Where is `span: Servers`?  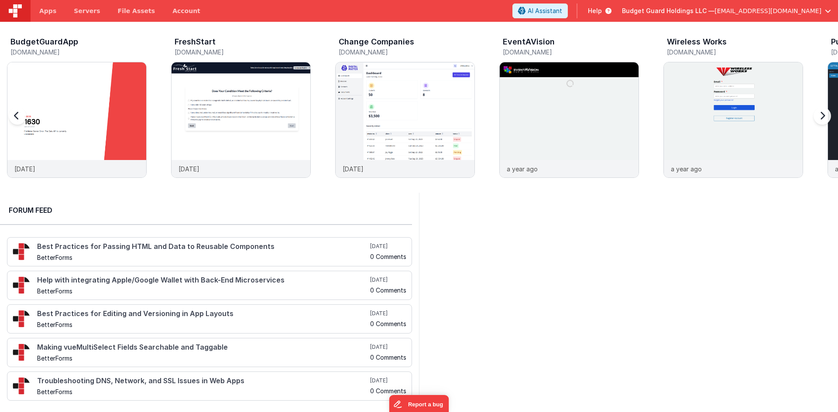
span: Servers is located at coordinates (87, 11).